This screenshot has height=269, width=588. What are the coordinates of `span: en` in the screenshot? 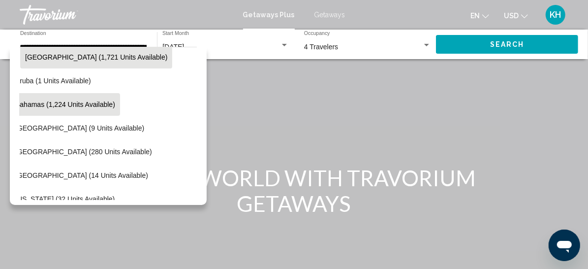 It's located at (475, 16).